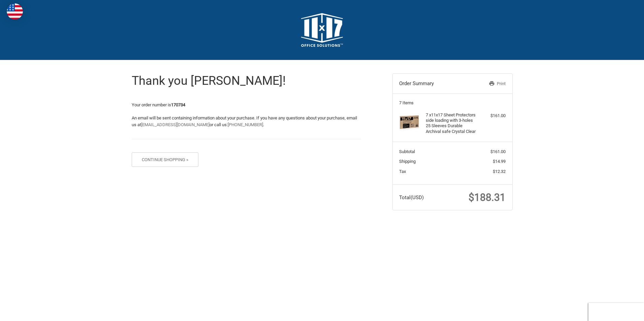 The image size is (644, 321). Describe the element at coordinates (403, 171) in the screenshot. I see `span: Tax` at that location.